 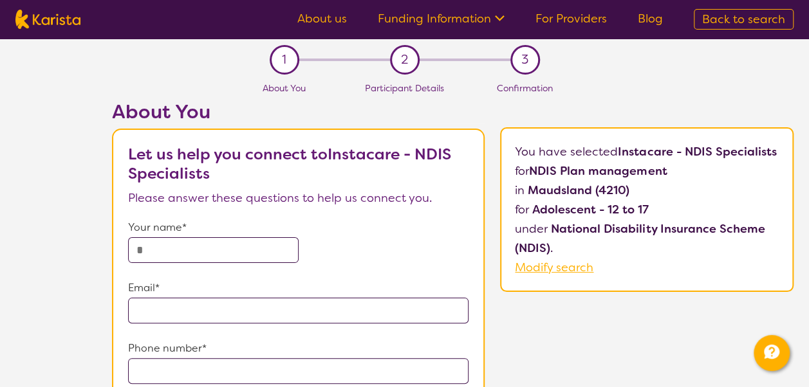 What do you see at coordinates (571, 19) in the screenshot?
I see `a: For Providers` at bounding box center [571, 19].